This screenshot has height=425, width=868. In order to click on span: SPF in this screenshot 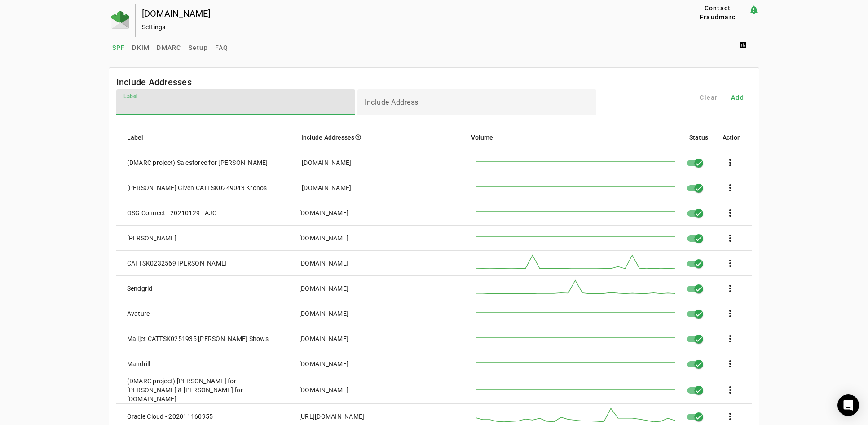, I will do `click(118, 48)`.